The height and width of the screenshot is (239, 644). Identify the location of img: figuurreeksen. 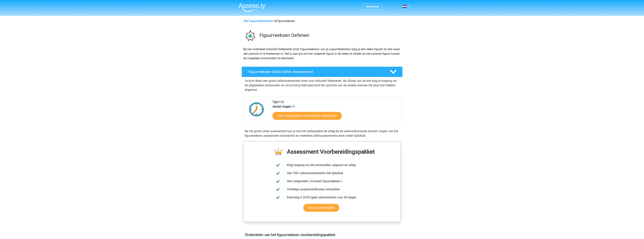
(250, 36).